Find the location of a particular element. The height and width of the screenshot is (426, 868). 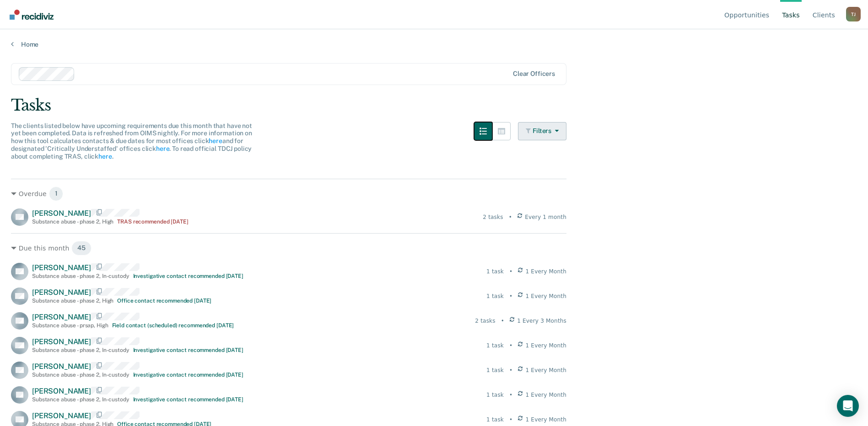

div: Overdue 1 is located at coordinates (289, 194).